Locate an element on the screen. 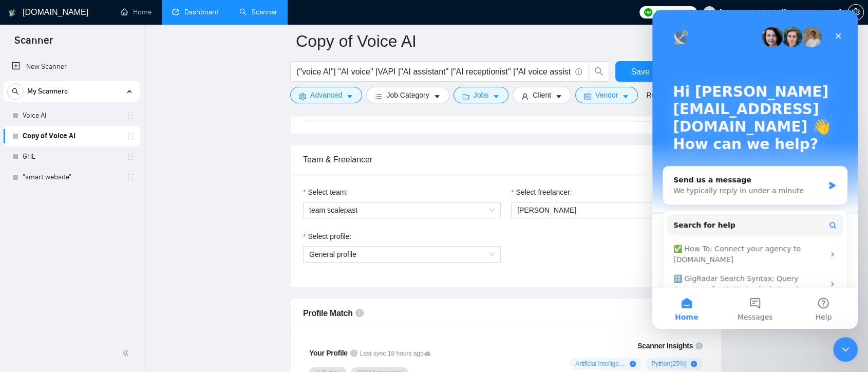 This screenshot has width=868, height=372. div: We typically reply in under a minute is located at coordinates (96, 181).